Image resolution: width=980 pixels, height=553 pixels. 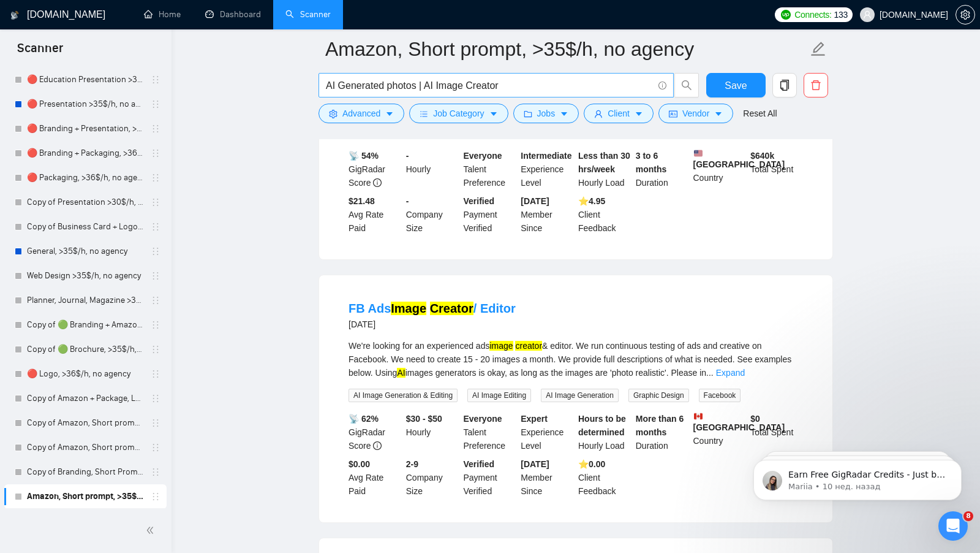 What do you see at coordinates (85, 276) in the screenshot?
I see `a: Web Design >35$/h, no agency` at bounding box center [85, 276].